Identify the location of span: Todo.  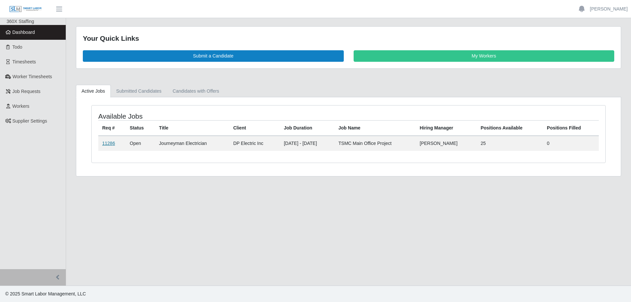
(17, 47).